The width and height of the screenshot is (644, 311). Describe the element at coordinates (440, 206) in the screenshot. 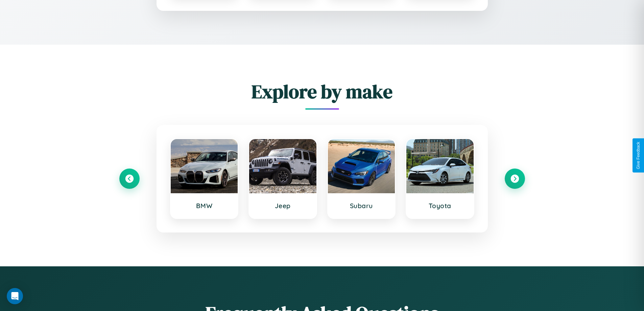

I see `h3: Toyota` at that location.